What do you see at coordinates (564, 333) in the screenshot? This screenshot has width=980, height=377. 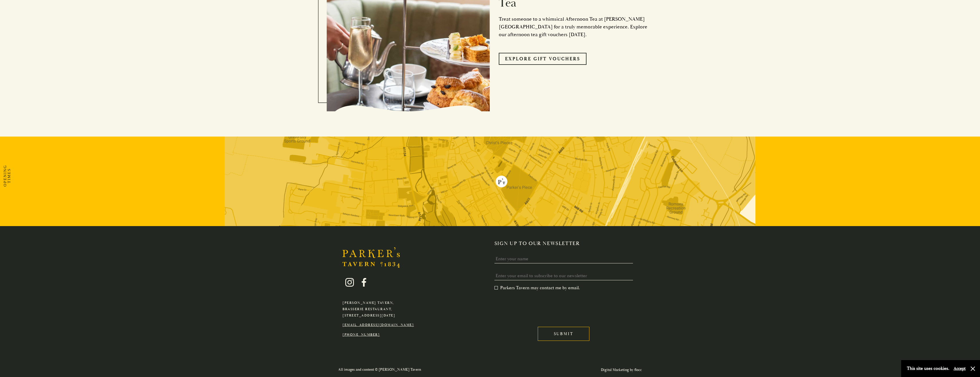 I see `input: Submit` at bounding box center [564, 333].